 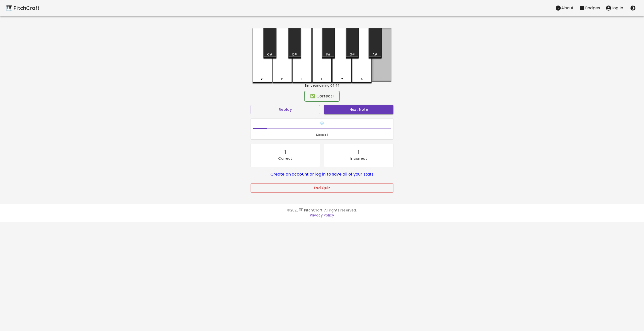 I want to click on p: Correct, so click(x=285, y=158).